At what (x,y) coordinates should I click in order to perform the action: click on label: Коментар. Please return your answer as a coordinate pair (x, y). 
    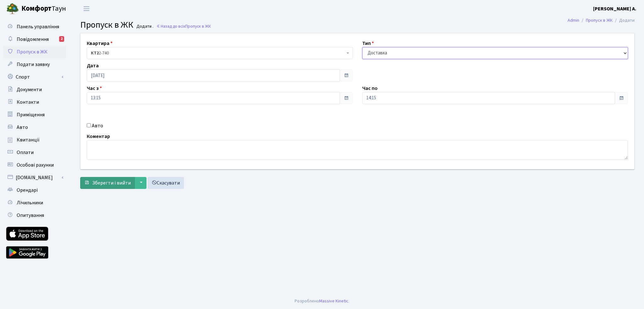
    Looking at the image, I should click on (98, 136).